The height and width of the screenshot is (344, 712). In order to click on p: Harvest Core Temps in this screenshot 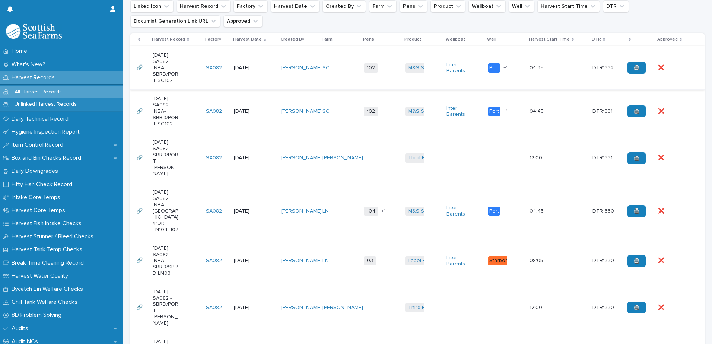, I will do `click(40, 210)`.